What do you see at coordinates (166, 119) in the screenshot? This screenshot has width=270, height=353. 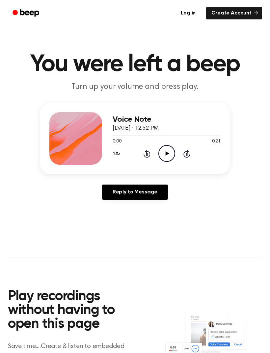 I see `h3: Voice Note` at bounding box center [166, 119].